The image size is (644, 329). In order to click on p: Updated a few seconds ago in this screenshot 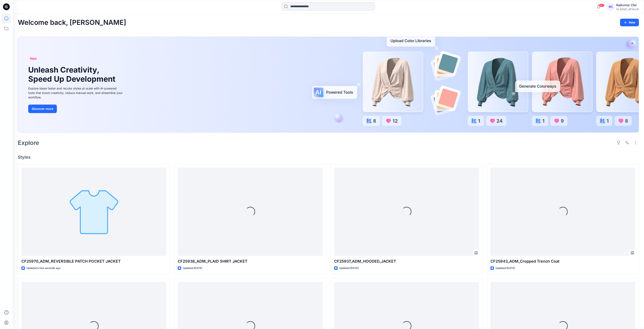, I will do `click(43, 268)`.